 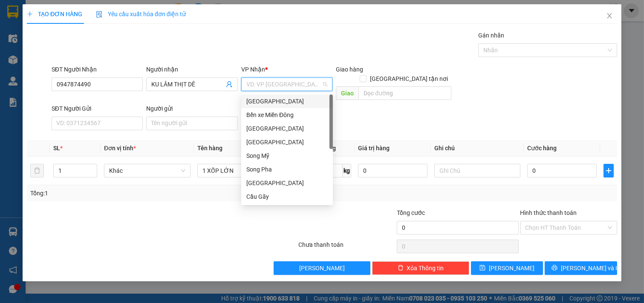 I want to click on input: 0, so click(x=392, y=171).